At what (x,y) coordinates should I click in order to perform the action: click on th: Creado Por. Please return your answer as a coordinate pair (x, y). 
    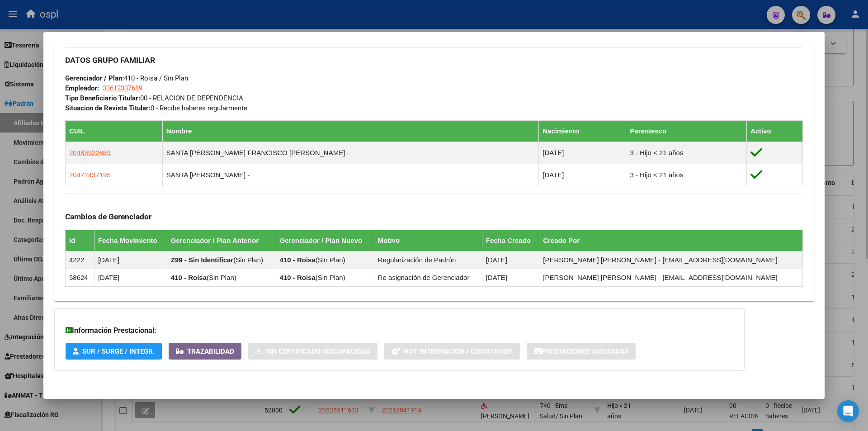
    Looking at the image, I should click on (671, 240).